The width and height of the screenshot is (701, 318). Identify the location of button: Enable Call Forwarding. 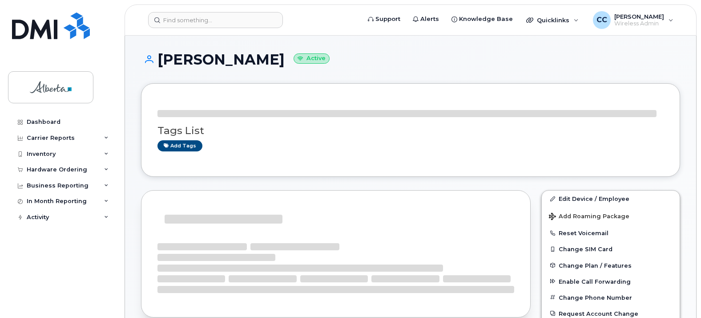
(611, 281).